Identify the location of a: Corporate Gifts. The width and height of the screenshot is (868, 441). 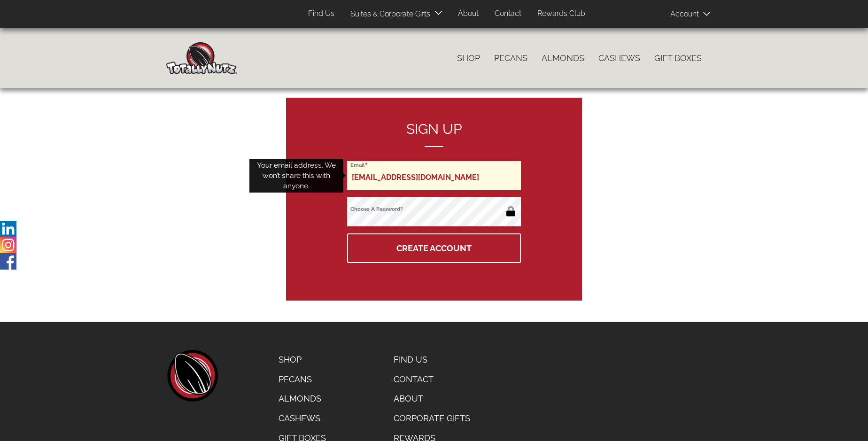
(433, 418).